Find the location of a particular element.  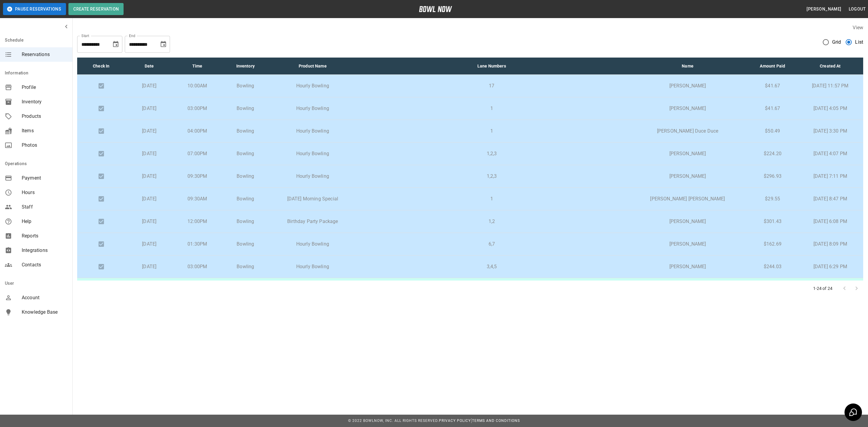

th: Amount Paid is located at coordinates (773, 66).